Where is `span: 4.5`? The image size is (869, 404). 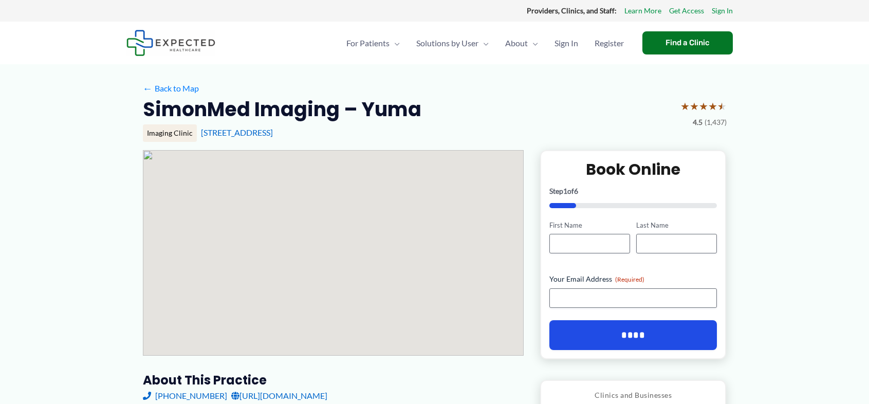 span: 4.5 is located at coordinates (697, 122).